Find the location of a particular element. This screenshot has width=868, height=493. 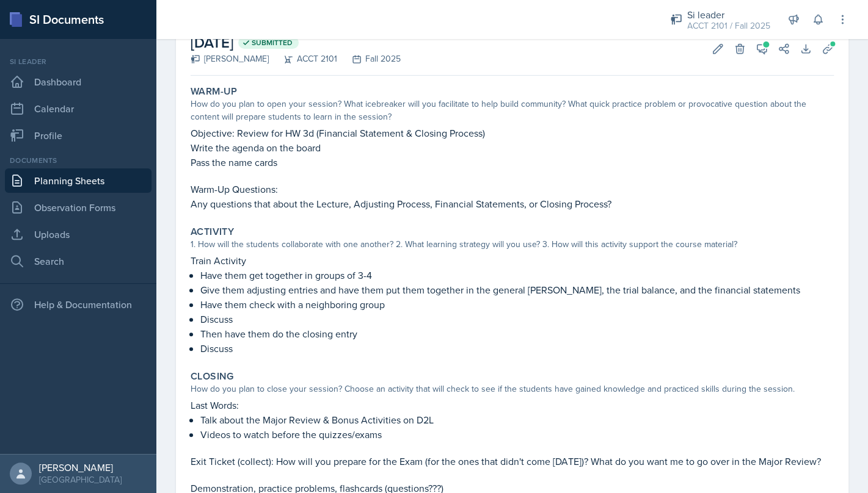

a: Search is located at coordinates (78, 262).